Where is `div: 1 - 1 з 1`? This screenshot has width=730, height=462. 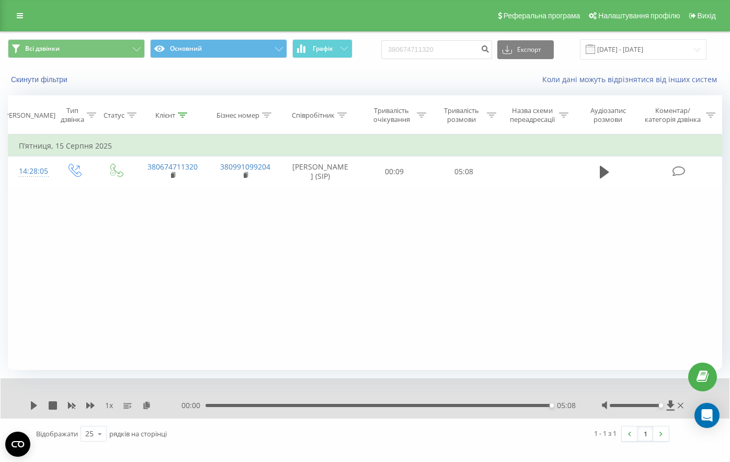 div: 1 - 1 з 1 is located at coordinates (605, 433).